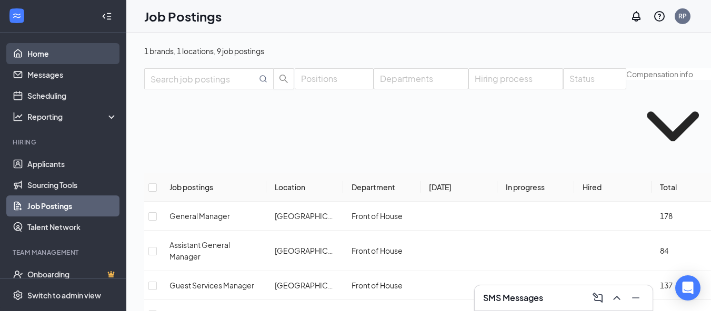 This screenshot has width=711, height=311. Describe the element at coordinates (214, 187) in the screenshot. I see `div: Job postings` at that location.